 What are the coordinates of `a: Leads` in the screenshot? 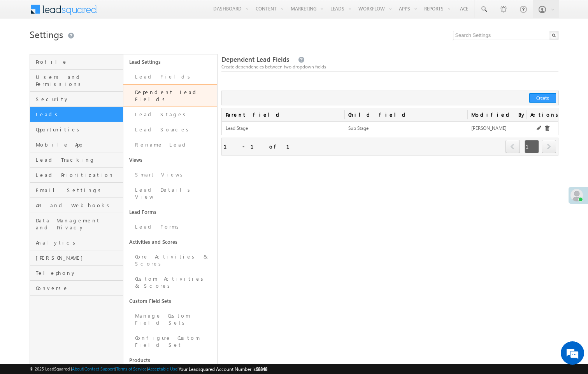 It's located at (77, 114).